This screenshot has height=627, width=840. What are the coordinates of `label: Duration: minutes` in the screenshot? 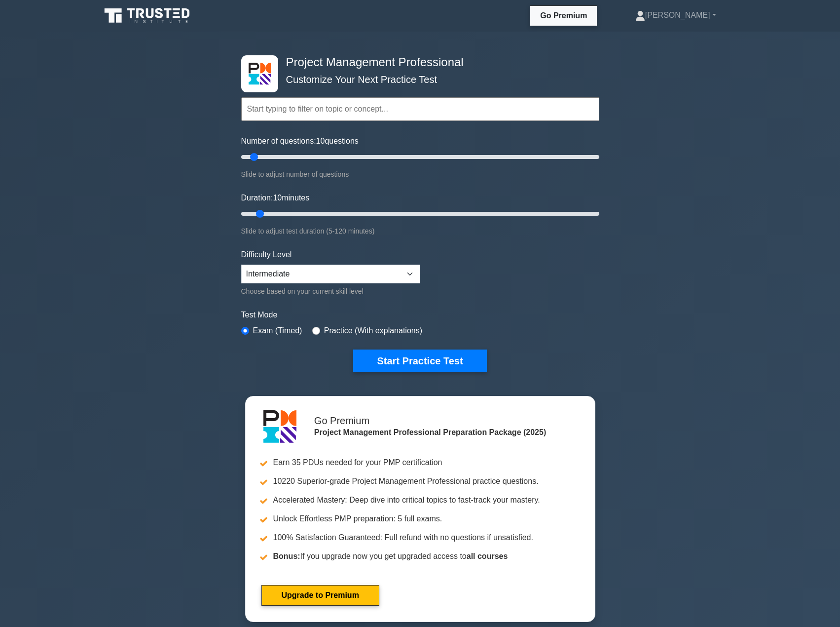 It's located at (275, 198).